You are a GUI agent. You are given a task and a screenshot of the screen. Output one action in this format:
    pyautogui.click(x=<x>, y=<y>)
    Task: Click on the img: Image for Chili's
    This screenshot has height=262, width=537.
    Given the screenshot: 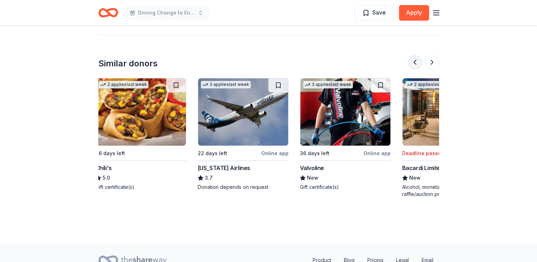 What is the action you would take?
    pyautogui.click(x=141, y=112)
    